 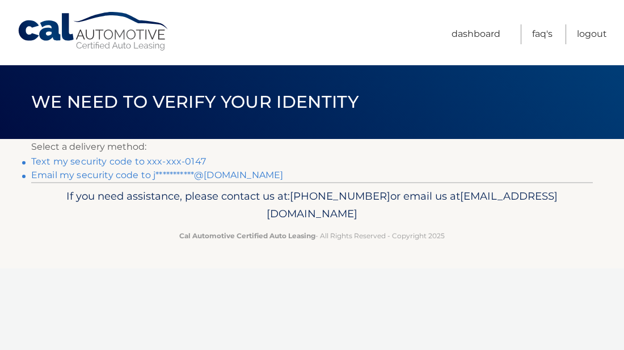 I want to click on p: - All Rights Reserved - Copyright 2025, so click(x=312, y=235).